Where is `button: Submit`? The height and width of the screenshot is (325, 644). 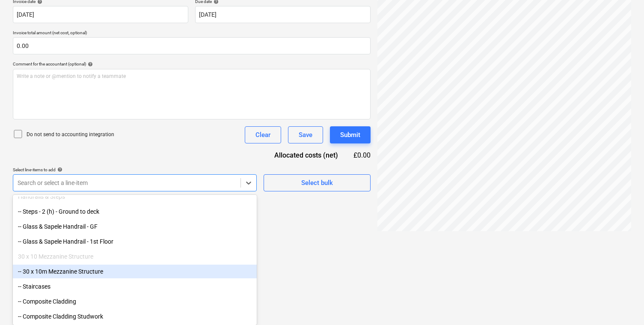
button: Submit is located at coordinates (350, 135).